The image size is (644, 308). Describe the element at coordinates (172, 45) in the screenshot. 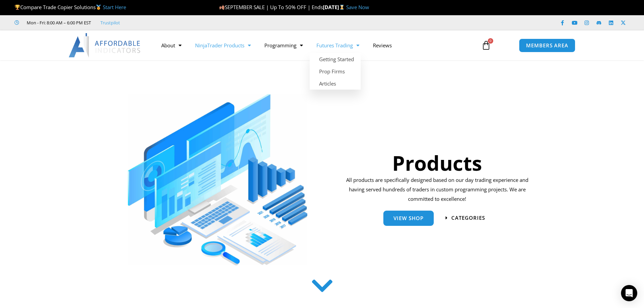

I see `a: About` at that location.